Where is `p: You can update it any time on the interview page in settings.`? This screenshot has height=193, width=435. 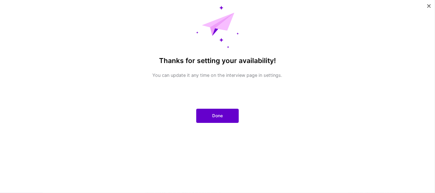 p: You can update it any time on the interview page in settings. is located at coordinates (217, 75).